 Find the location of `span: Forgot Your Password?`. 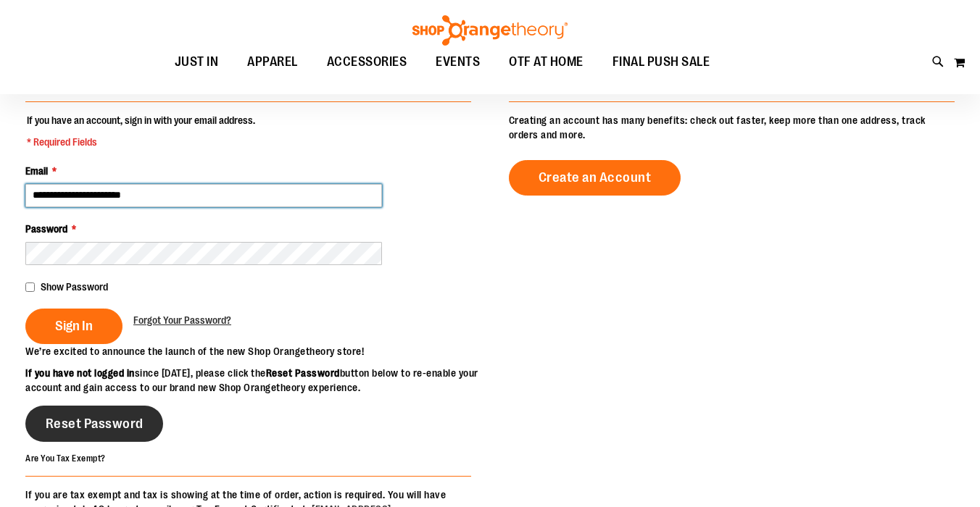

span: Forgot Your Password? is located at coordinates (182, 320).